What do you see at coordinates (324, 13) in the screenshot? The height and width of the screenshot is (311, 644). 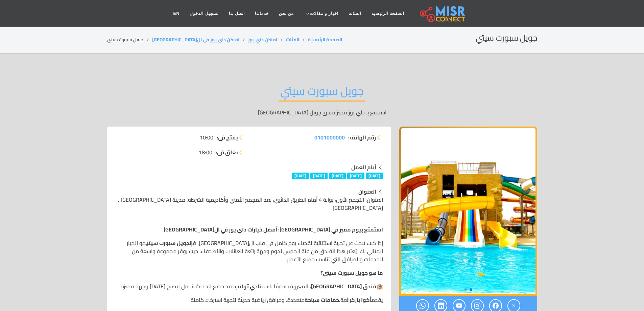 I see `span: اخبار و مقالات` at bounding box center [324, 13].